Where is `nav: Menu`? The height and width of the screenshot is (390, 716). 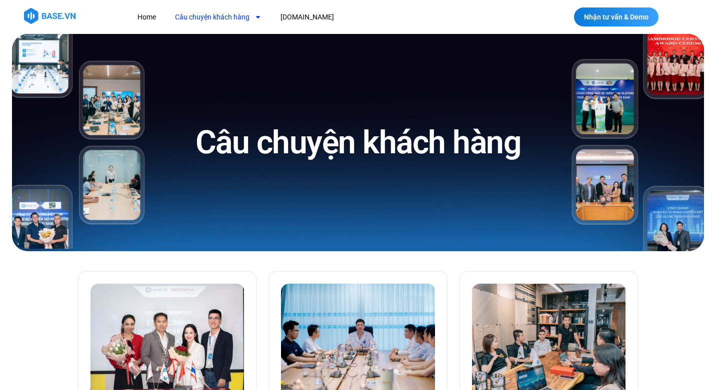 nav: Menu is located at coordinates (320, 17).